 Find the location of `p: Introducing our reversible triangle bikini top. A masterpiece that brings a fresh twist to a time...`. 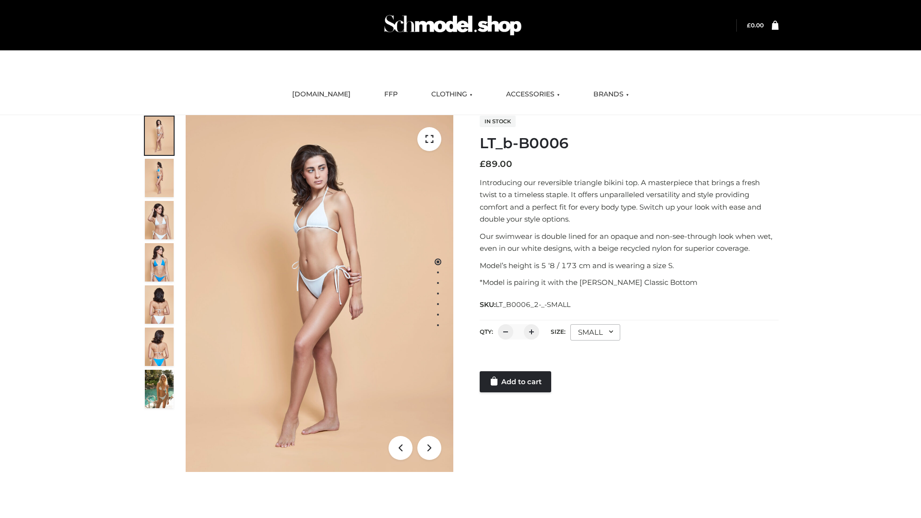

p: Introducing our reversible triangle bikini top. A masterpiece that brings a fresh twist to a time... is located at coordinates (629, 201).